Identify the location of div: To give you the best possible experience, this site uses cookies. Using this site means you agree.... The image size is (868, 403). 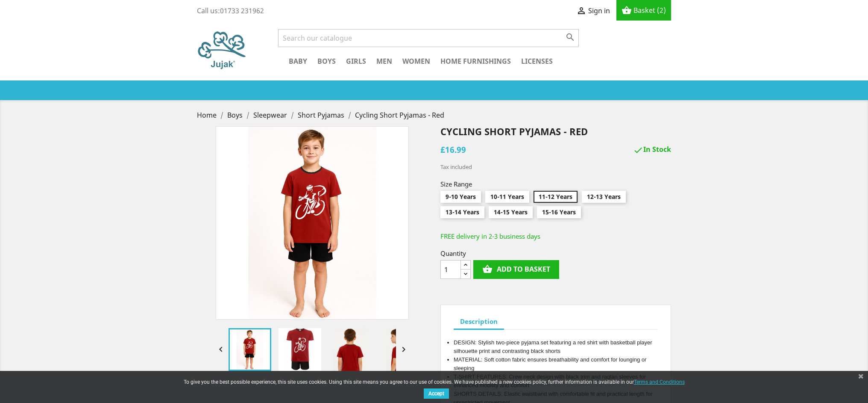
(434, 390).